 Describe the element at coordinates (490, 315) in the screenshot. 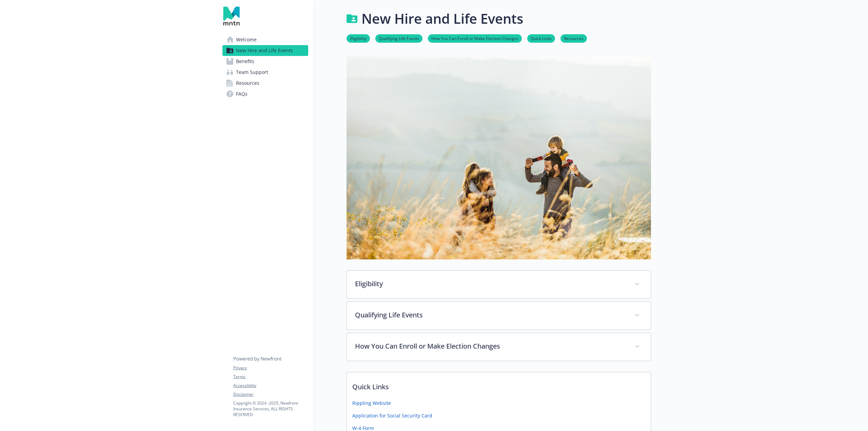

I see `p: Qualifying Life Events` at that location.